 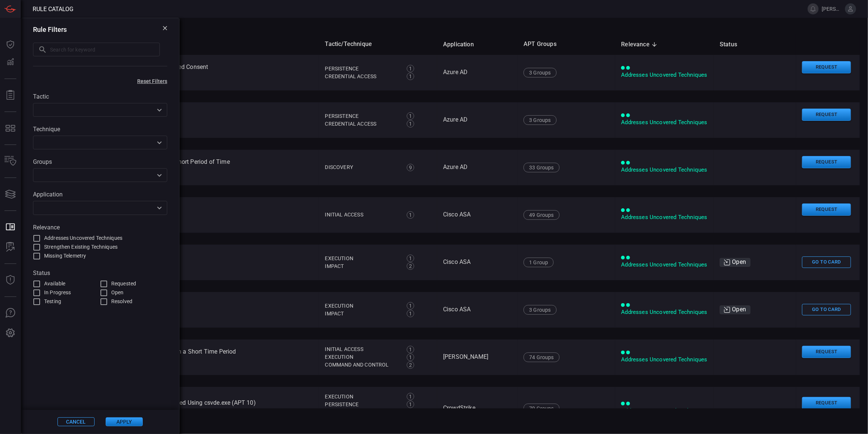 I want to click on div: 1 Group, so click(x=538, y=262).